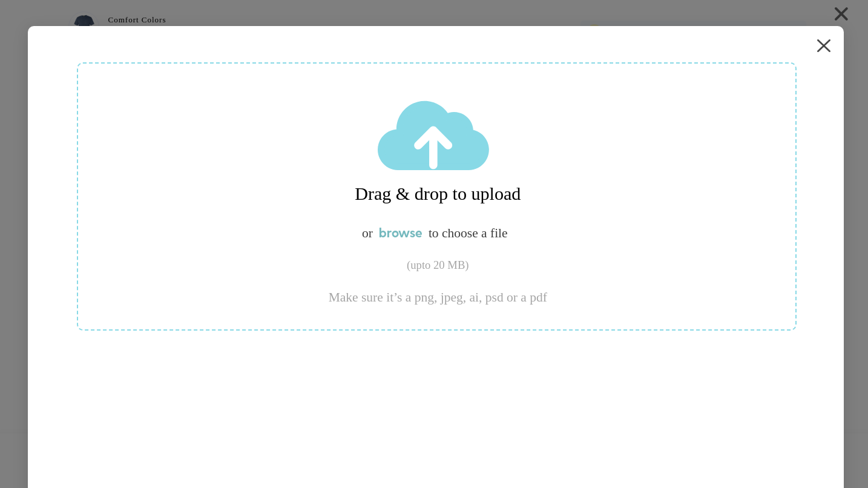  What do you see at coordinates (356, 233) in the screenshot?
I see `label: or` at bounding box center [356, 233].